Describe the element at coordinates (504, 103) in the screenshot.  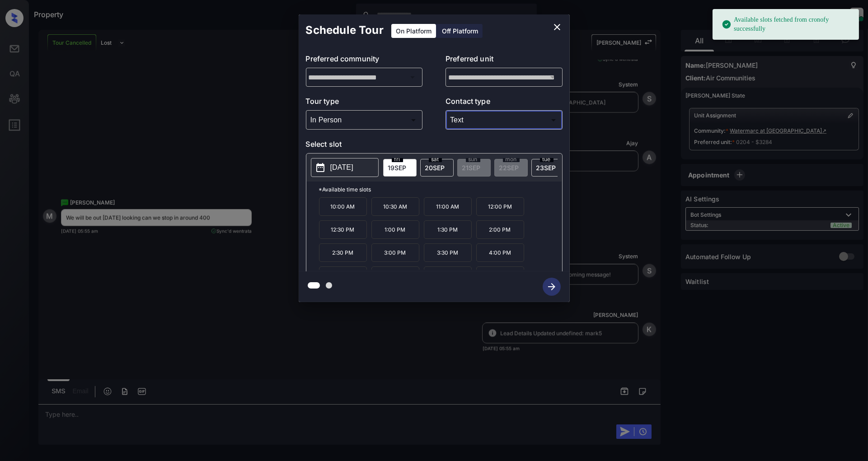
I see `p: Contact type` at that location.